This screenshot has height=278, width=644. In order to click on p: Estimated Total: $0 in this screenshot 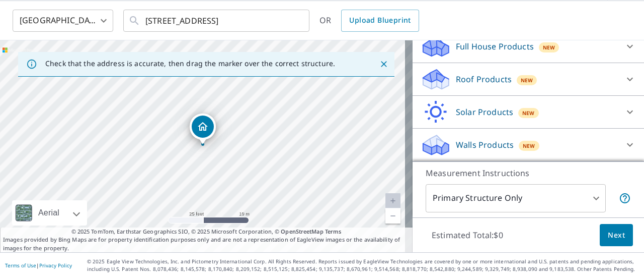, I will do `click(467, 235)`.